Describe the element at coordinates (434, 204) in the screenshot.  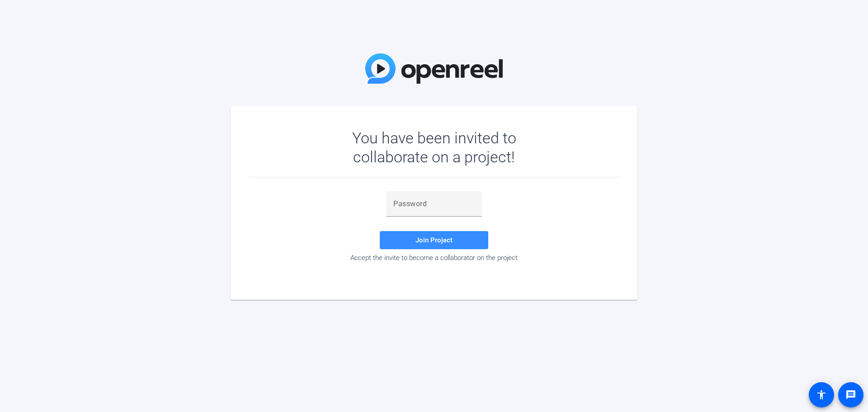
I see `input: Password` at that location.